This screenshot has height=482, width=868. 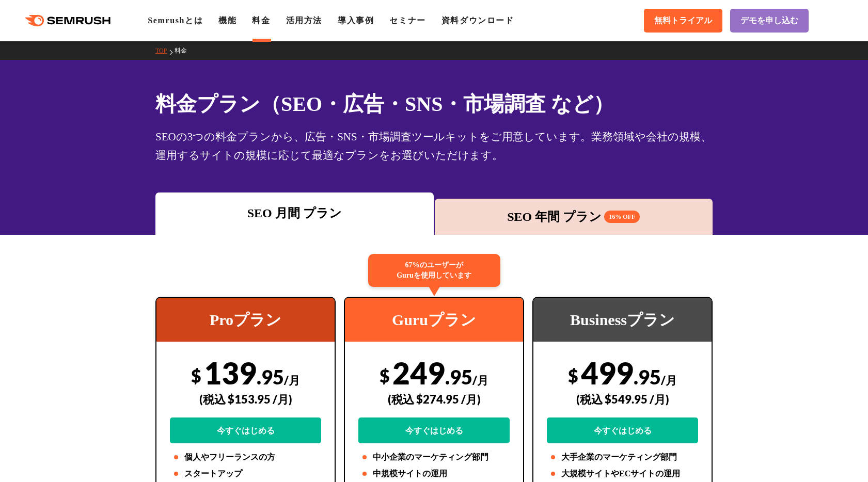 What do you see at coordinates (245, 474) in the screenshot?
I see `li: スタートアップ` at bounding box center [245, 474].